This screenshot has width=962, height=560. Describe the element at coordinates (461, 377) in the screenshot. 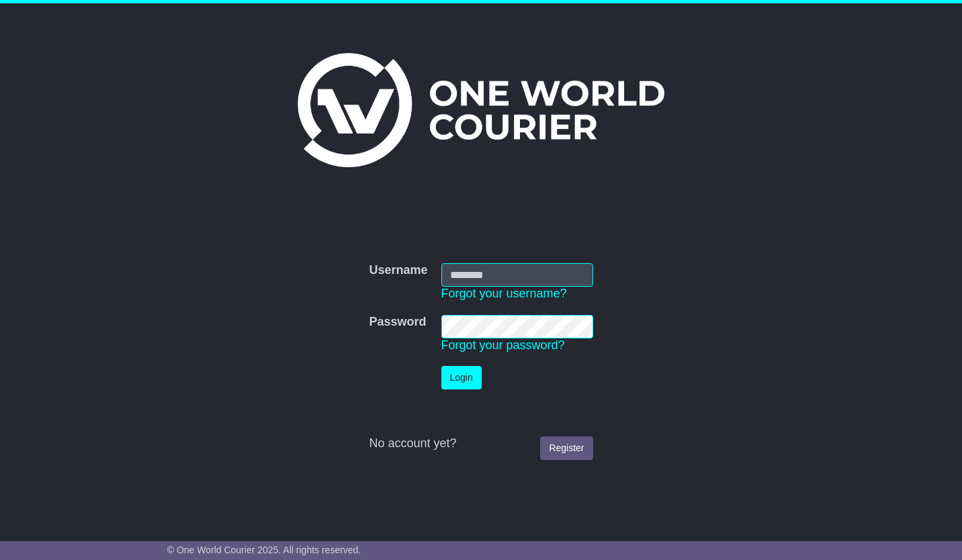

I see `button: Login` at that location.